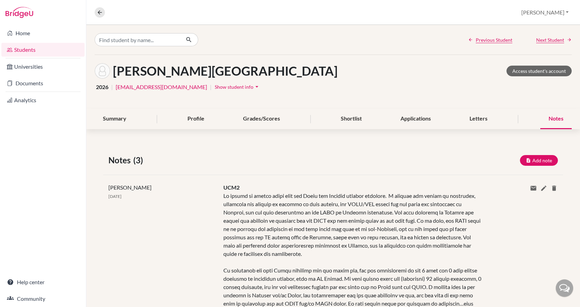  What do you see at coordinates (43, 299) in the screenshot?
I see `a: Community` at bounding box center [43, 299].